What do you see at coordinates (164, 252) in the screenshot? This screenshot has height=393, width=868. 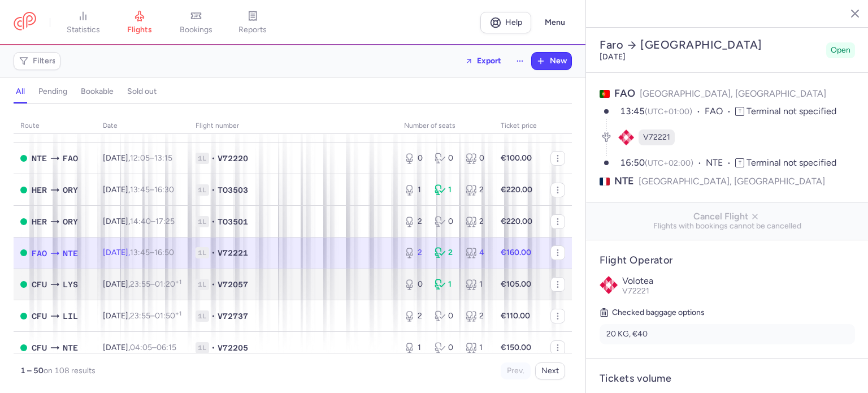 I see `time: 16:50` at bounding box center [164, 252].